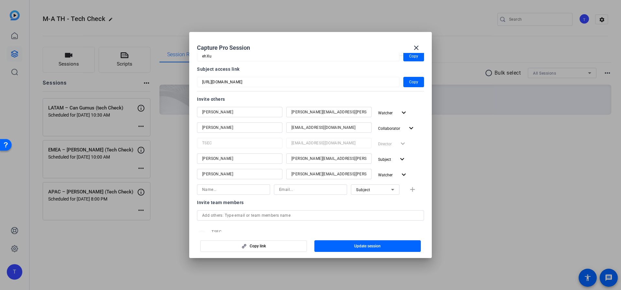  I want to click on div: Invite team members, so click(310, 203).